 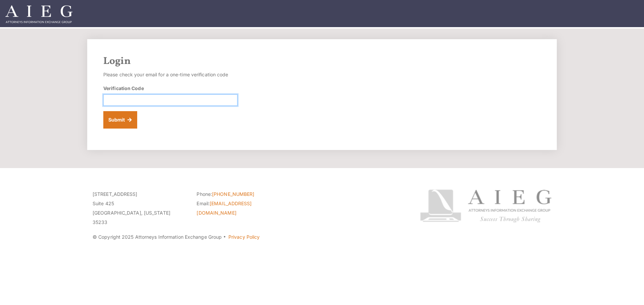 What do you see at coordinates (244, 208) in the screenshot?
I see `li: Email:` at bounding box center [244, 208].